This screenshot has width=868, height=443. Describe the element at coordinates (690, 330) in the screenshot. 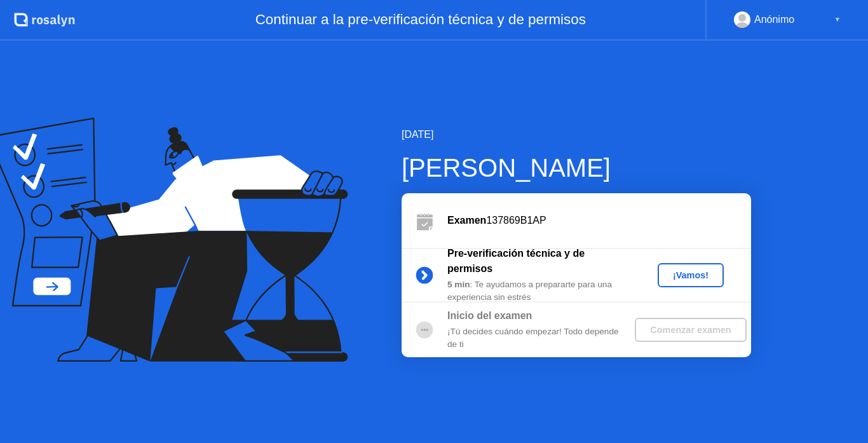

I see `div: Comenzar examen` at that location.